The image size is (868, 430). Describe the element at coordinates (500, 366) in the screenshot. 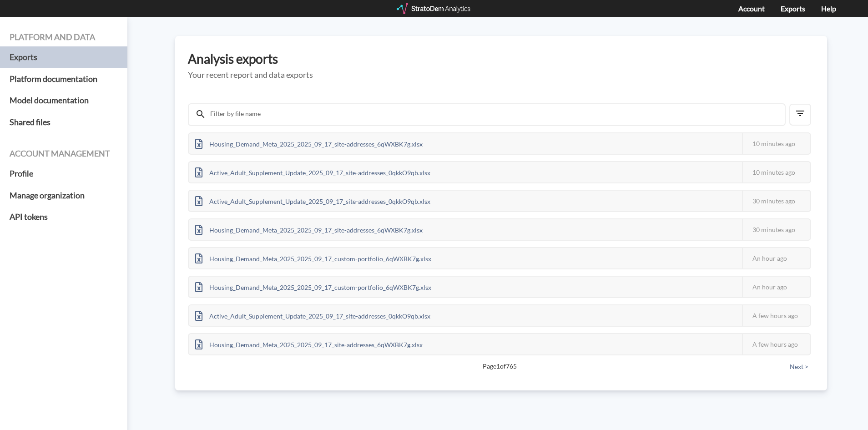

I see `span: Page 1 of 765` at that location.